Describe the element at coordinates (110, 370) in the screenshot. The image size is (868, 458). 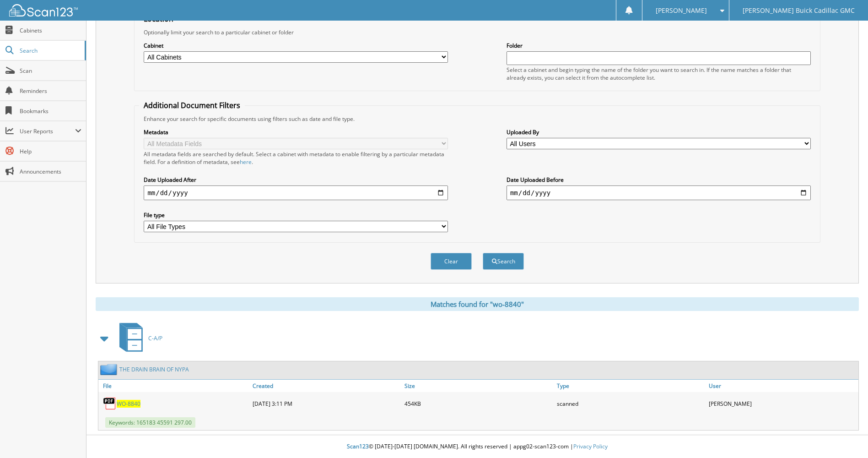
I see `img: folder2.png` at that location.